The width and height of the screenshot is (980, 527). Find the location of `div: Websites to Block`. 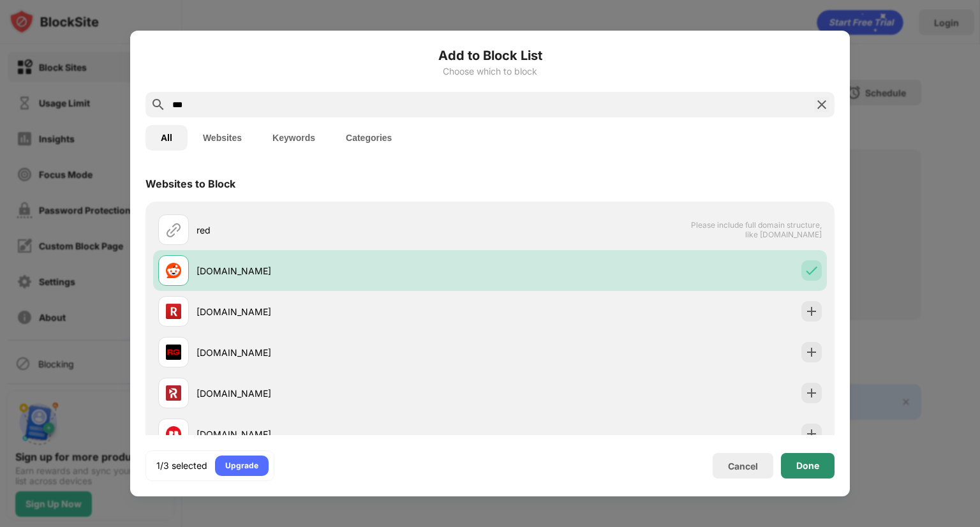

div: Websites to Block is located at coordinates (190, 184).